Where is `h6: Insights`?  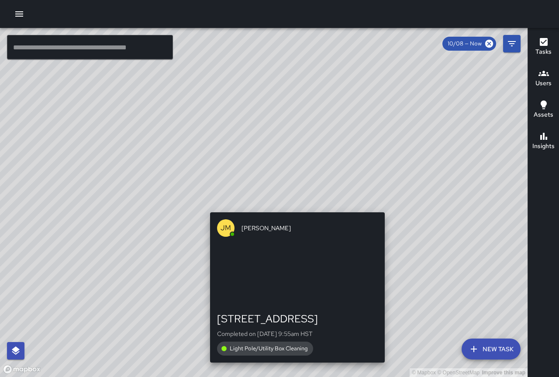 h6: Insights is located at coordinates (543, 146).